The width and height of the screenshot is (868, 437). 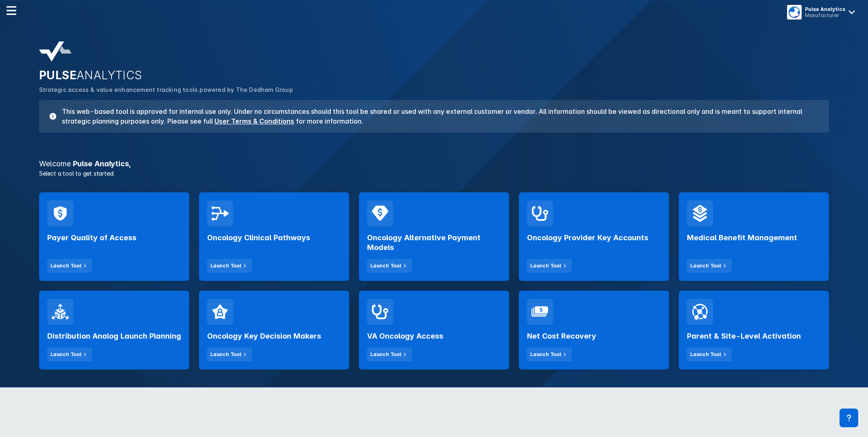 I want to click on p: Select a tool to get started:, so click(x=434, y=173).